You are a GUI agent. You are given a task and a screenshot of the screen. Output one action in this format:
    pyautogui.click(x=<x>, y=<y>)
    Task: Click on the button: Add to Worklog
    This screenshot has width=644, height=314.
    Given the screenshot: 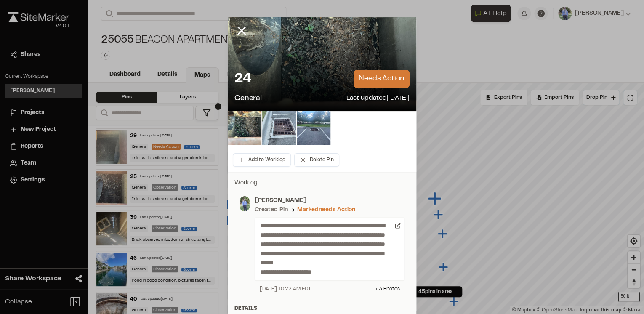 What is the action you would take?
    pyautogui.click(x=262, y=160)
    